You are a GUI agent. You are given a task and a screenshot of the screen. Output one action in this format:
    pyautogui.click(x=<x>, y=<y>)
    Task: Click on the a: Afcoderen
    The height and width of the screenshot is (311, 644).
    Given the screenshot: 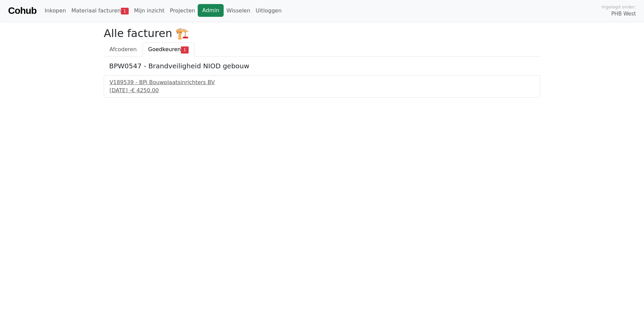 What is the action you would take?
    pyautogui.click(x=123, y=49)
    